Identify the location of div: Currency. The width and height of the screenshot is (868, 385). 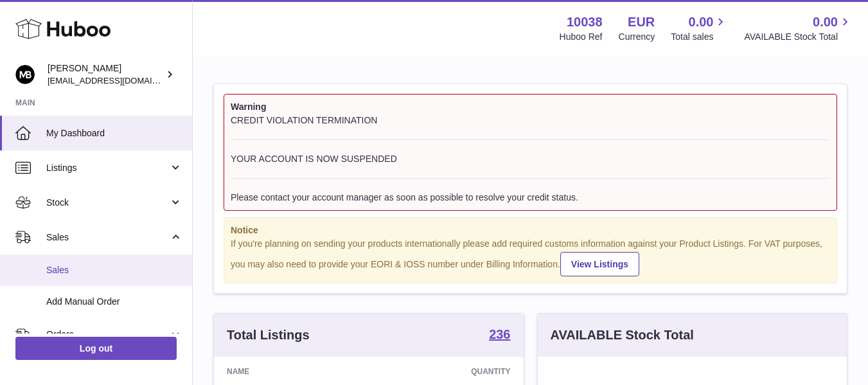
(636, 36).